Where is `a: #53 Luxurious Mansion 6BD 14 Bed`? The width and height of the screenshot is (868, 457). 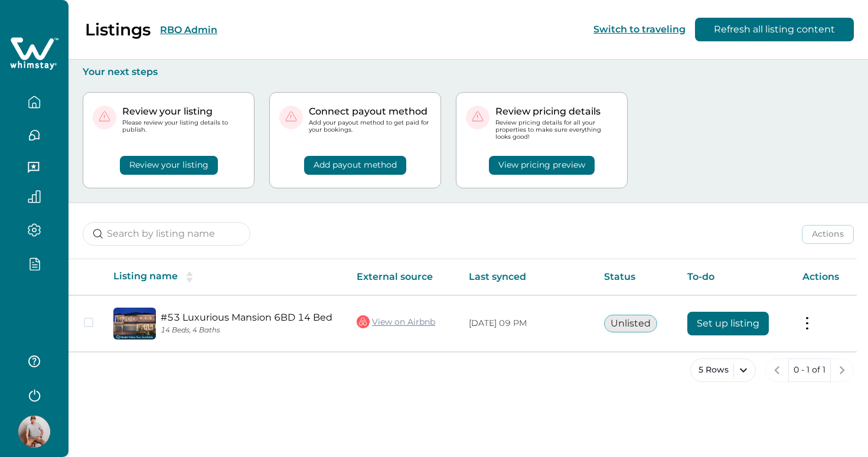
a: #53 Luxurious Mansion 6BD 14 Bed is located at coordinates (249, 317).